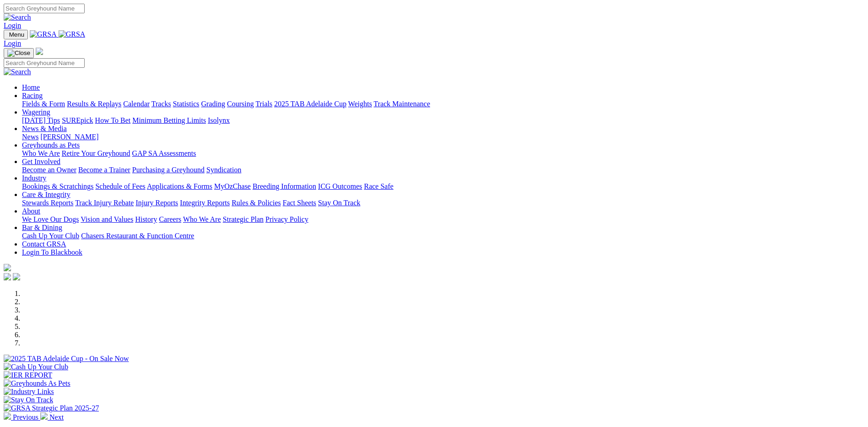  I want to click on a: Industry, so click(34, 178).